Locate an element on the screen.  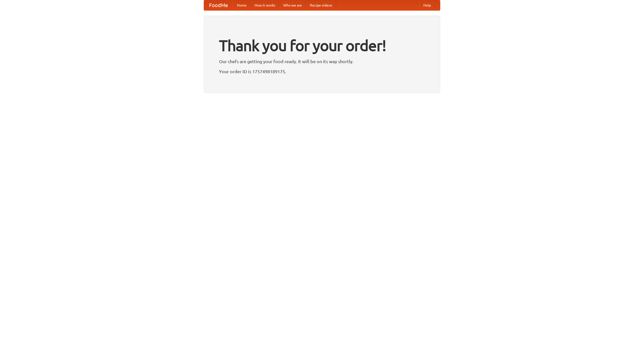
p: Your order ID is 1757498189175. is located at coordinates (322, 71).